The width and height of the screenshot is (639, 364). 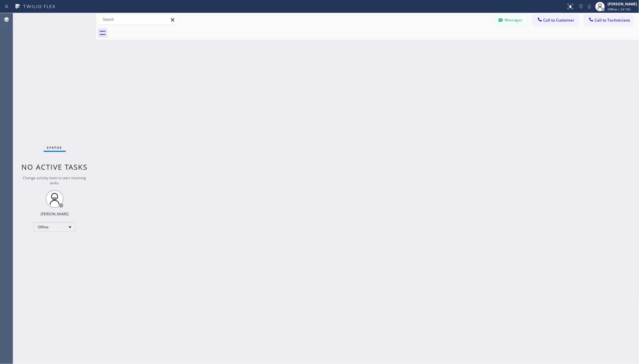 I want to click on input: Search, so click(x=138, y=20).